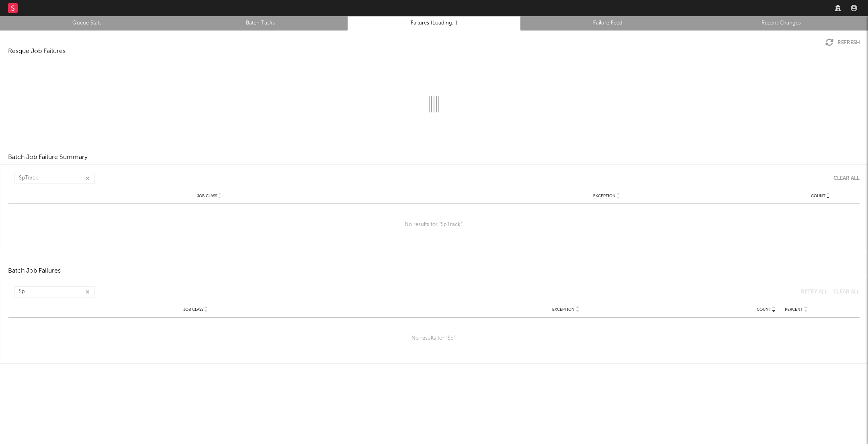 The image size is (868, 444). What do you see at coordinates (87, 23) in the screenshot?
I see `a: Queue Stats` at bounding box center [87, 23].